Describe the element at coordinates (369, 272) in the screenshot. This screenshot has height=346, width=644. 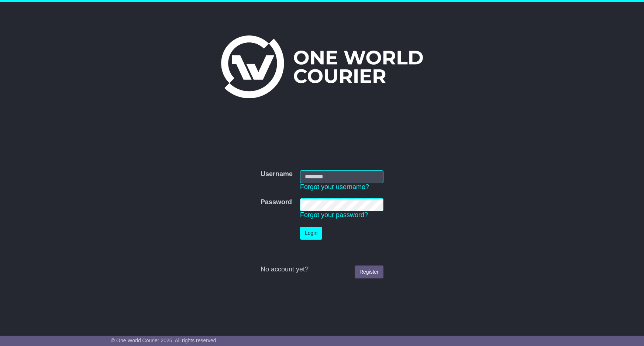
I see `a: Register` at that location.